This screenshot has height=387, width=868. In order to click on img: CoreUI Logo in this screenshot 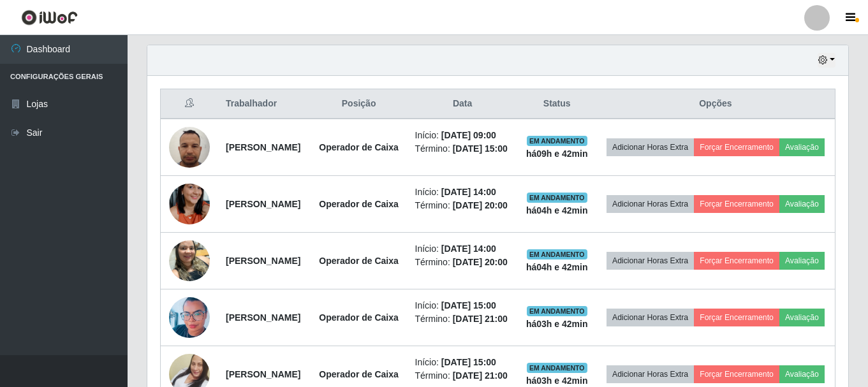, I will do `click(49, 17)`.